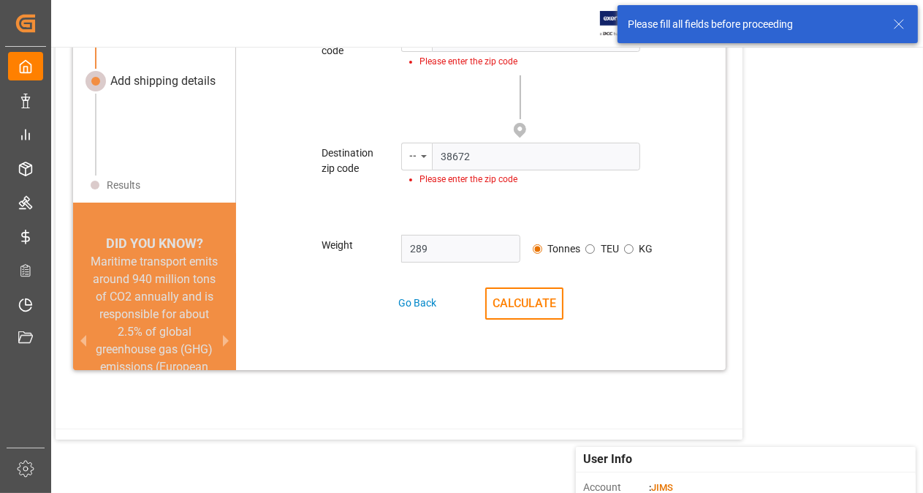 The width and height of the screenshot is (923, 493). Describe the element at coordinates (460, 249) in the screenshot. I see `input: Enter weight` at that location.